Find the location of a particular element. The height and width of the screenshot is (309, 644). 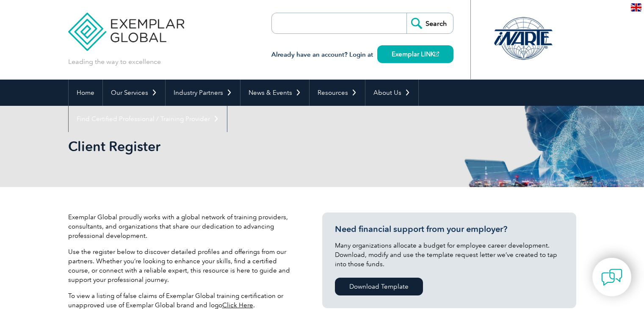

img: en is located at coordinates (636, 7).